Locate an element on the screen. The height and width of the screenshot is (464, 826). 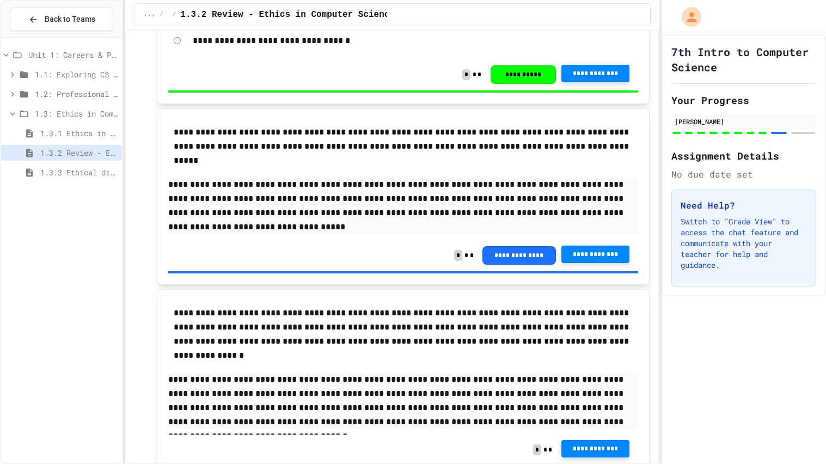
div: No due date set is located at coordinates (744, 174).